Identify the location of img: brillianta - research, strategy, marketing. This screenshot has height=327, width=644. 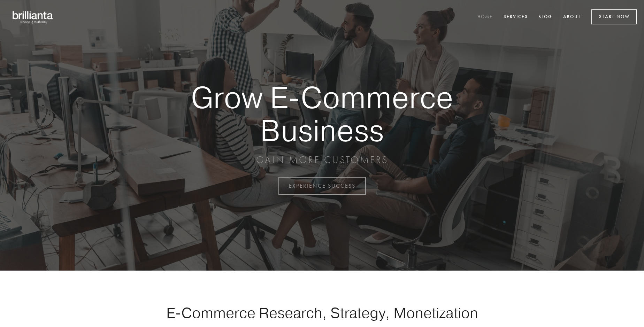
(33, 17).